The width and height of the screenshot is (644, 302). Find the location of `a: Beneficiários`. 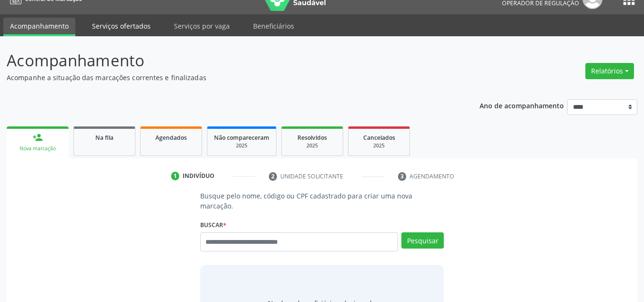

a: Beneficiários is located at coordinates (273, 26).